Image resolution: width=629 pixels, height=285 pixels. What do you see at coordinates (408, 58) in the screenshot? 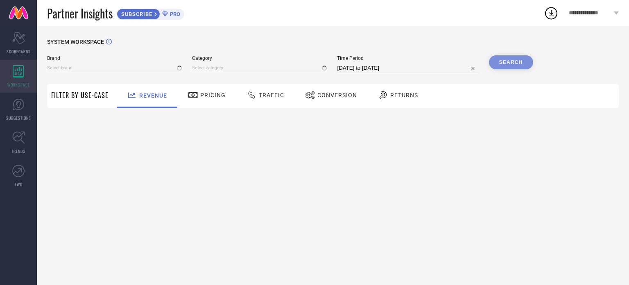
I see `span: Time Period` at bounding box center [408, 58].